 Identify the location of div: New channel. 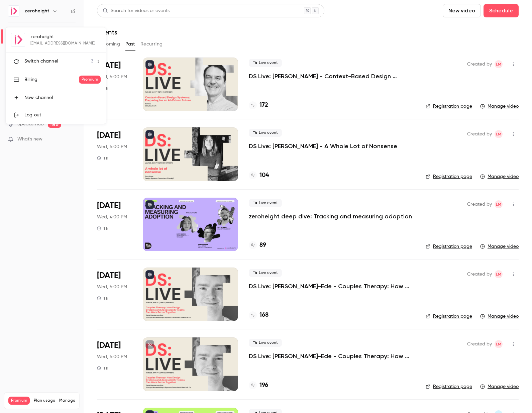
(63, 98).